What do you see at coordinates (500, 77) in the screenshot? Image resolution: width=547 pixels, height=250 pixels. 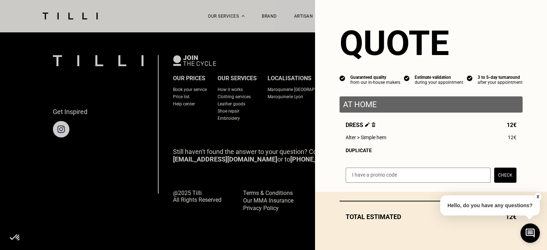 I see `div: 3 to 5-day turnaround` at bounding box center [500, 77].